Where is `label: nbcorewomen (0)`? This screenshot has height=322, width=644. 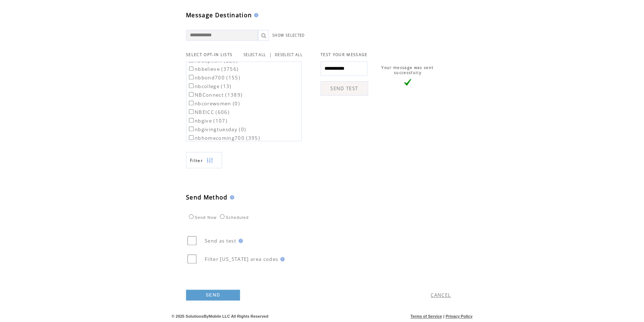
label: nbcorewomen (0) is located at coordinates (213, 104).